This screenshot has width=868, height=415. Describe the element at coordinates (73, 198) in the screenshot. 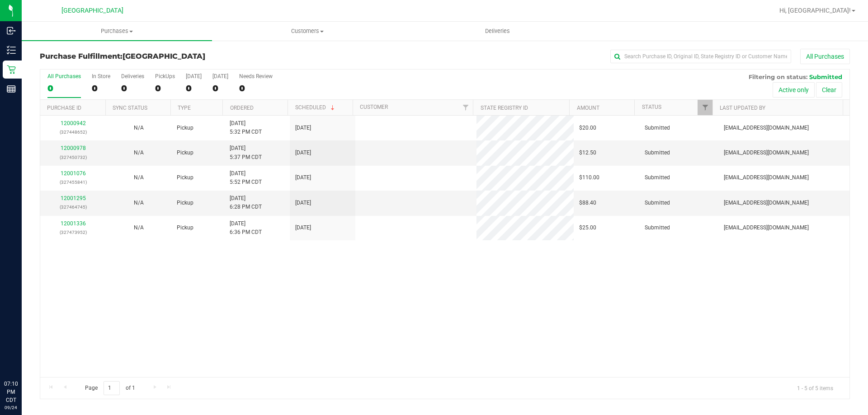

I see `a: 12001295` at that location.